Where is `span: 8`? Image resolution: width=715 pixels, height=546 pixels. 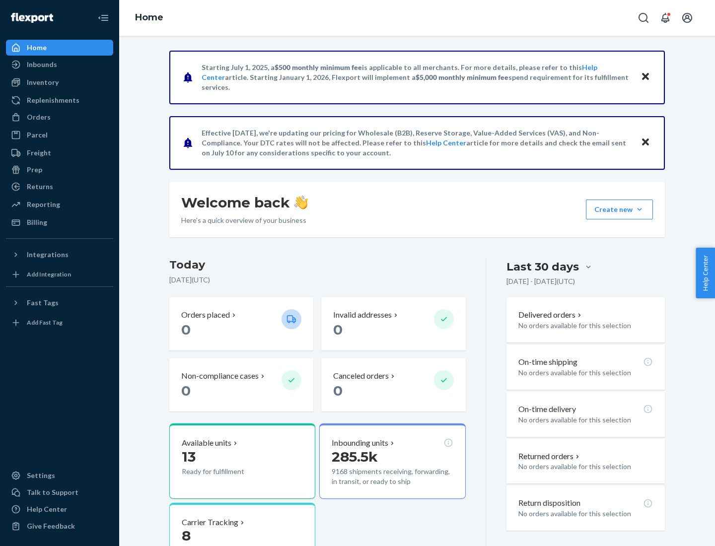
span: 8 is located at coordinates (186, 536).